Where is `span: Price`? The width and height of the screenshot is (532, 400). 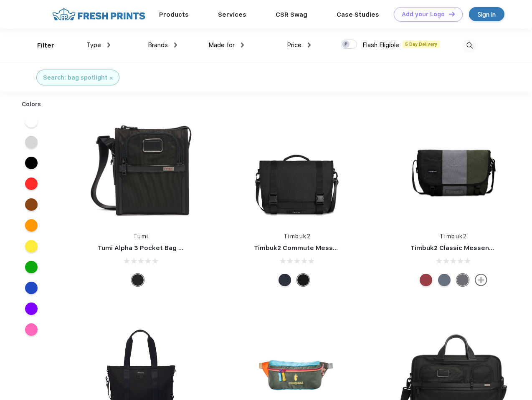 span: Price is located at coordinates (293, 45).